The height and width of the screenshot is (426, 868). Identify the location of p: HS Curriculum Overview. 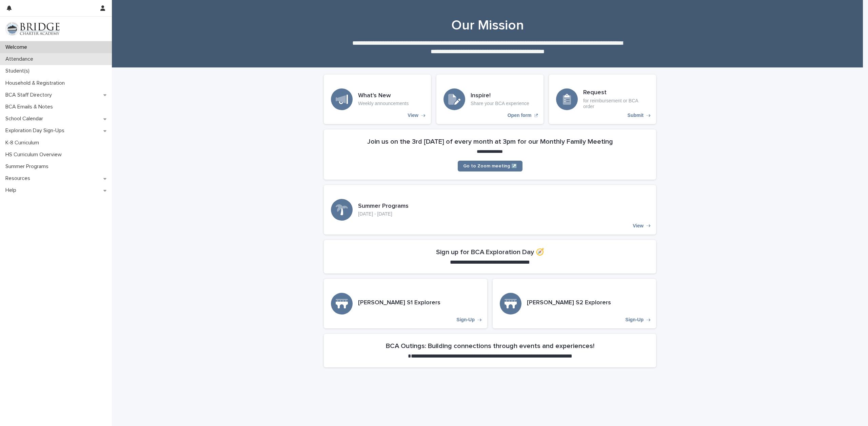
(35, 154).